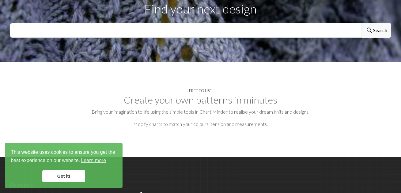 The width and height of the screenshot is (401, 193). I want to click on div: cookieconsent, so click(64, 165).